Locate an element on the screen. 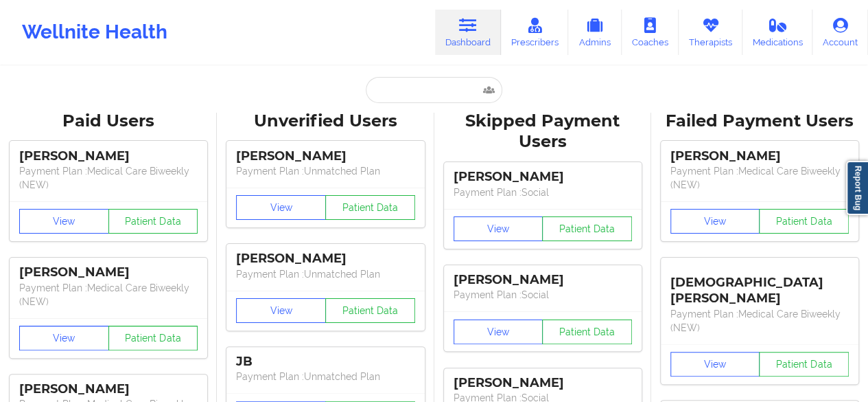  a: Prescribers is located at coordinates (534, 32).